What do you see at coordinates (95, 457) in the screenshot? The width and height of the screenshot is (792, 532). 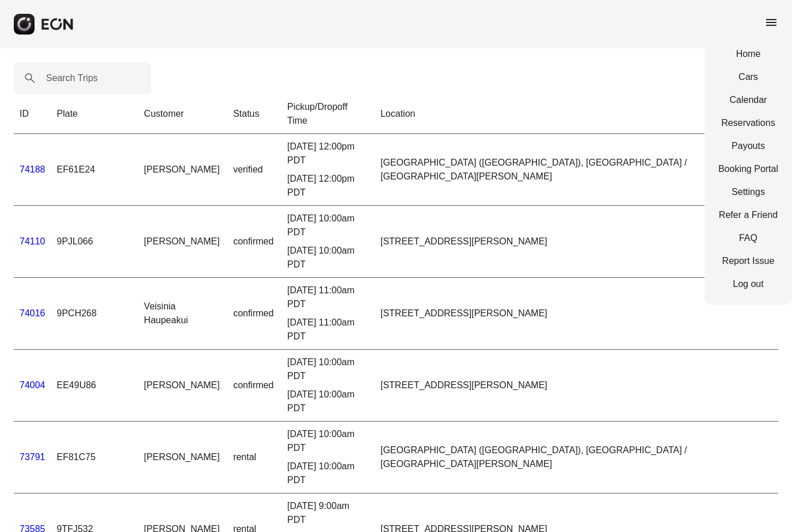 I see `td: EF81C75` at bounding box center [95, 457].